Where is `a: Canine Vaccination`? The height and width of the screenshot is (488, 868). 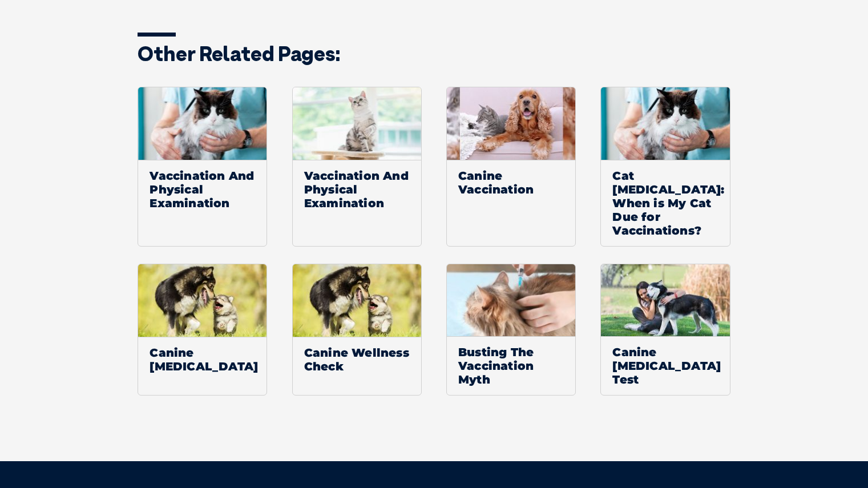
a: Canine Vaccination is located at coordinates (511, 167).